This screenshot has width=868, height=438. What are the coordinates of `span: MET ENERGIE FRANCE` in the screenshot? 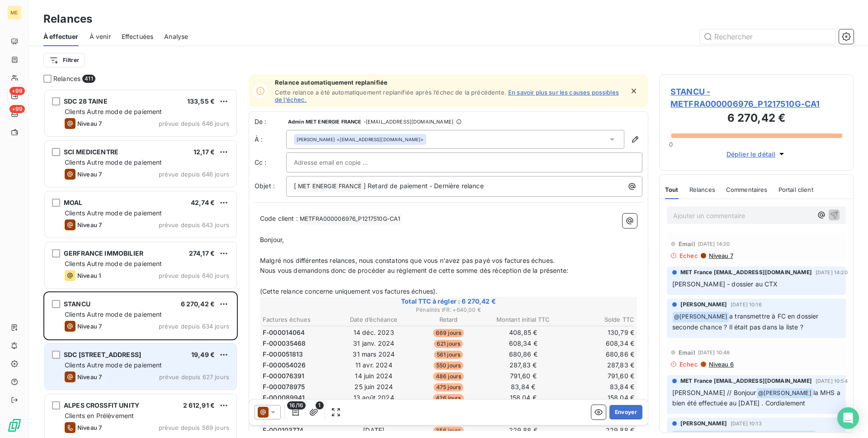 It's located at (330, 186).